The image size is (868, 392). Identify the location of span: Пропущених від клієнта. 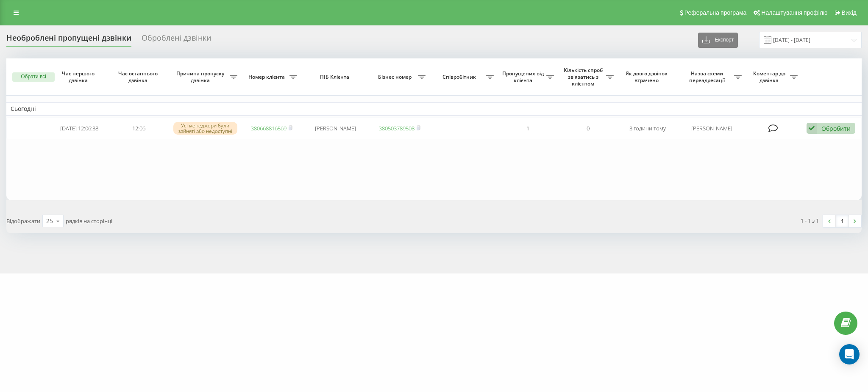
(524, 76).